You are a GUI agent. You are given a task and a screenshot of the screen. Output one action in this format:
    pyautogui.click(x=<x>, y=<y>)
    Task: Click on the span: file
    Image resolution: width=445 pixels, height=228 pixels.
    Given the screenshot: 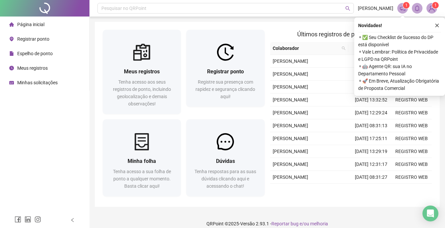 What is the action you would take?
    pyautogui.click(x=12, y=54)
    